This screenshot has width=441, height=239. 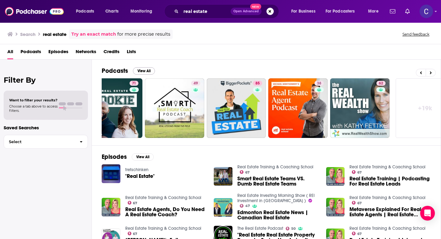 I want to click on span: Monitoring, so click(x=141, y=11).